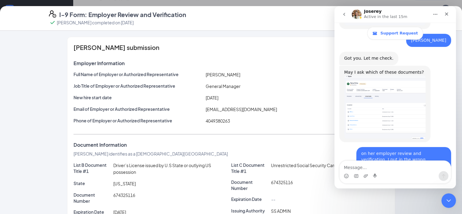  What do you see at coordinates (139, 120) in the screenshot?
I see `p: Phone of Employer or Authorized Representative` at bounding box center [139, 120].